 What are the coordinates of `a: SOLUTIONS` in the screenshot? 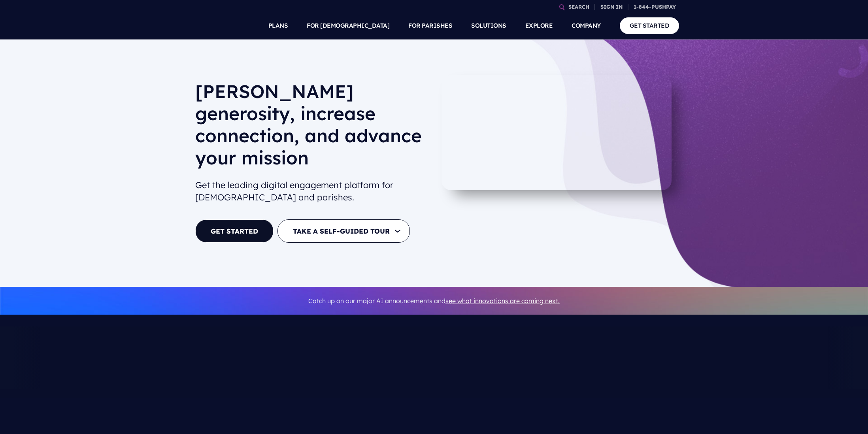 It's located at (489, 26).